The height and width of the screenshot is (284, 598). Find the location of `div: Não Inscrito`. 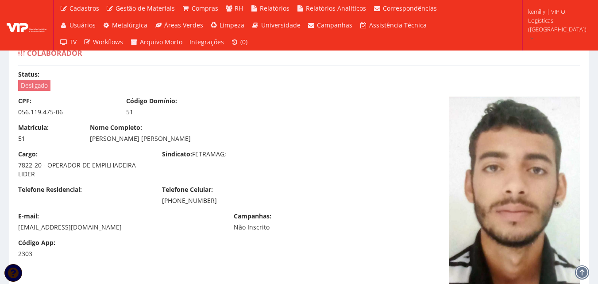

div: Não Inscrito is located at coordinates (281, 227).